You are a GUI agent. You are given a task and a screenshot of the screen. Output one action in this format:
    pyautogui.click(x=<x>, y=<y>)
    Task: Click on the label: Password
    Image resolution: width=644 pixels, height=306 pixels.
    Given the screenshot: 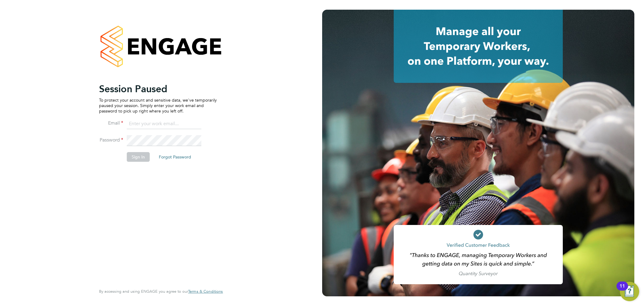 What is the action you would take?
    pyautogui.click(x=111, y=140)
    